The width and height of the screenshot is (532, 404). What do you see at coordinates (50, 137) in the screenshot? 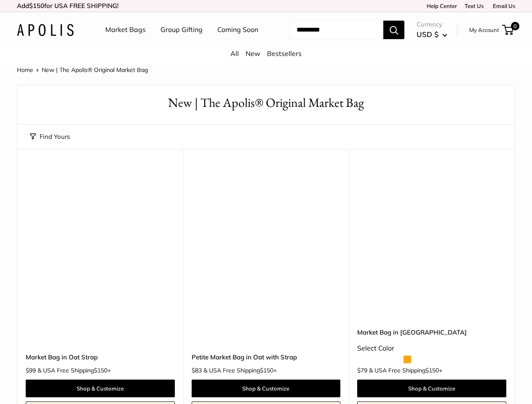
I see `button: Find Yours` at bounding box center [50, 137].